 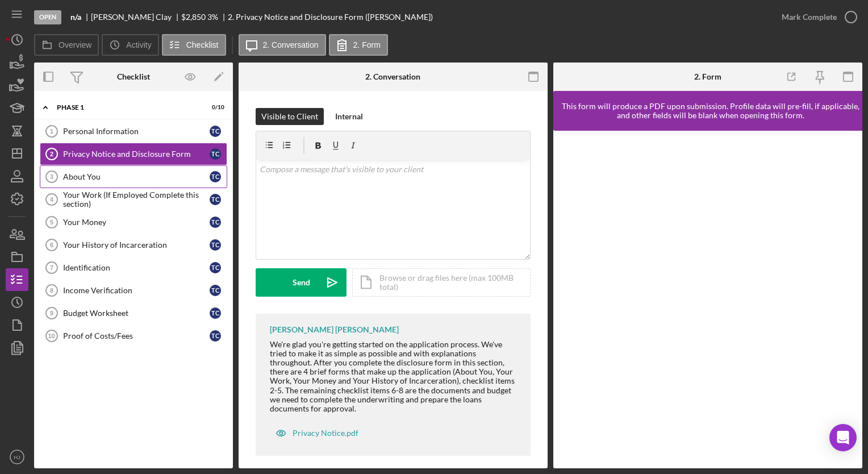 I want to click on a: 3About YouTC, so click(x=133, y=177).